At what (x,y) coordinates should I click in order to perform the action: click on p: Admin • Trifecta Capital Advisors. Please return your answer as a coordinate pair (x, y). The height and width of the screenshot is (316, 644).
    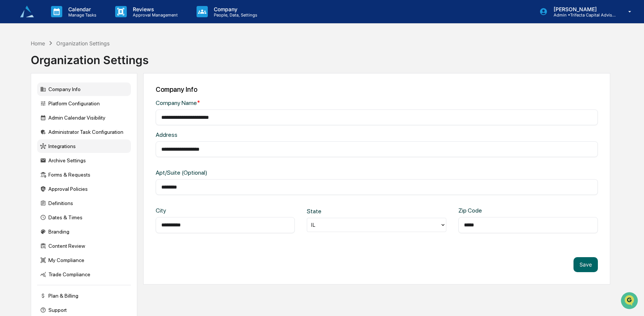
    Looking at the image, I should click on (583, 15).